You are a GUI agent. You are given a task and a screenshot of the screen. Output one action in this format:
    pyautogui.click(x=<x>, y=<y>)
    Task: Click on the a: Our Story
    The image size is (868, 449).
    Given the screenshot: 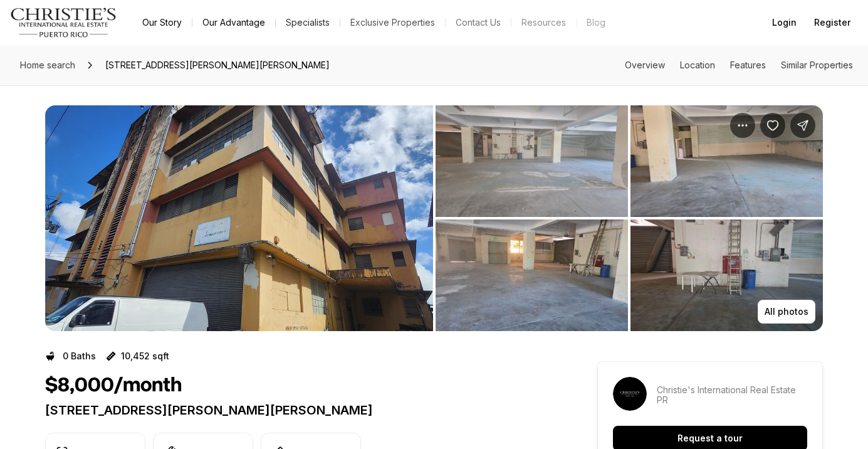 What is the action you would take?
    pyautogui.click(x=162, y=23)
    